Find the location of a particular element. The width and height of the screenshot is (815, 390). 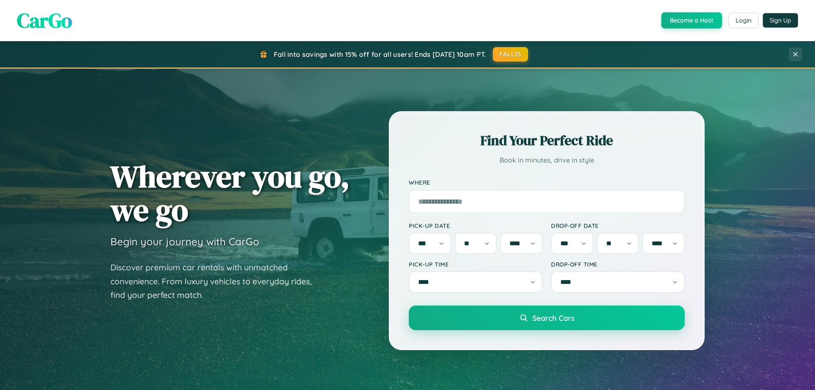

span: Search Cars is located at coordinates (553, 318).